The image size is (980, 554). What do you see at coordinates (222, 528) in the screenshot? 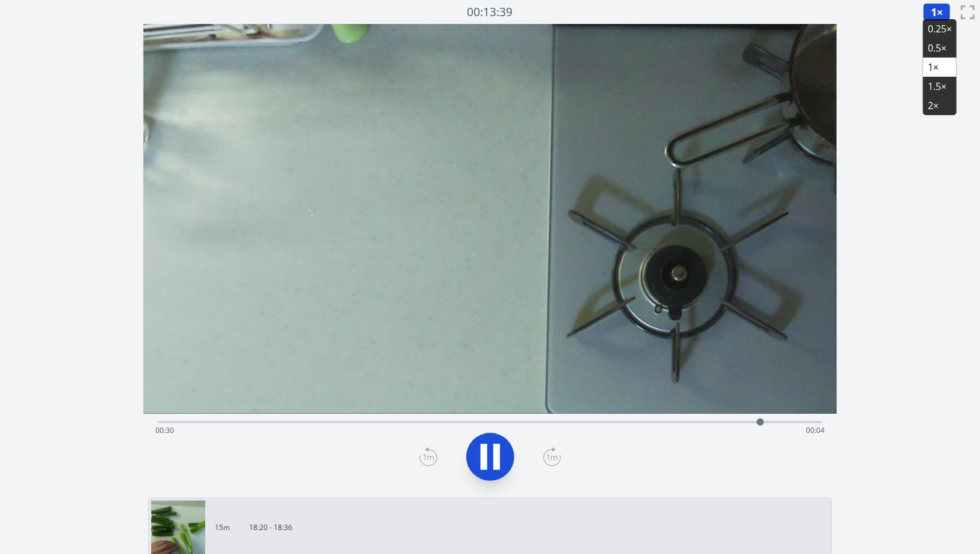
I see `p: 15m` at bounding box center [222, 528].